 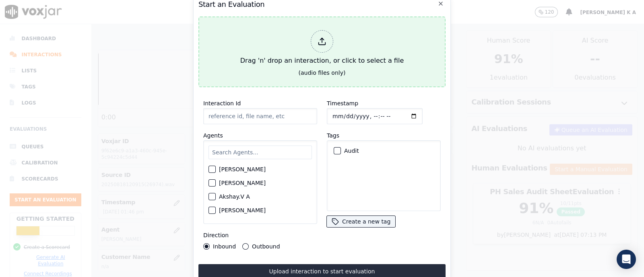 I want to click on label: Audit, so click(x=352, y=151).